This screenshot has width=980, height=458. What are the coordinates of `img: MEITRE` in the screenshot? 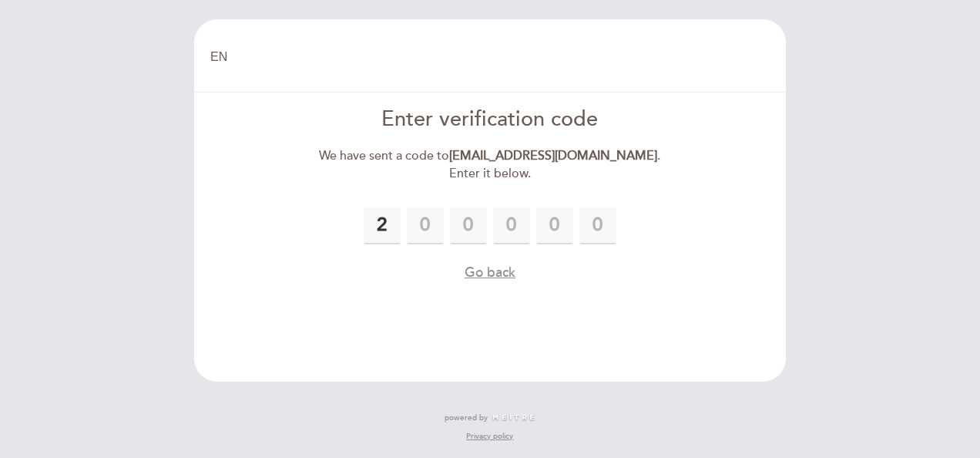 It's located at (513, 417).